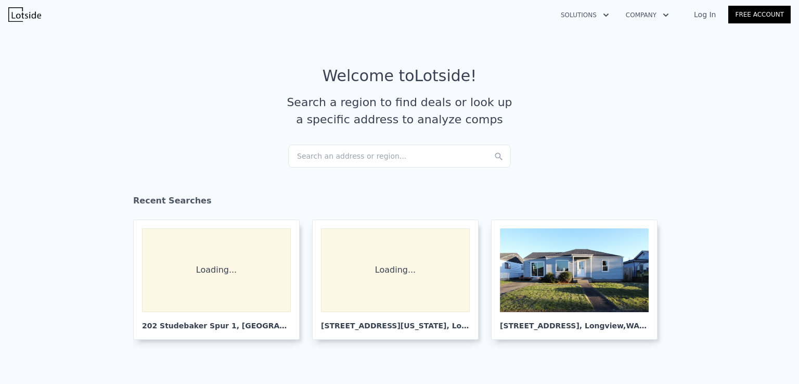 Image resolution: width=799 pixels, height=384 pixels. What do you see at coordinates (645, 326) in the screenshot?
I see `span: , WA 98632` at bounding box center [645, 326].